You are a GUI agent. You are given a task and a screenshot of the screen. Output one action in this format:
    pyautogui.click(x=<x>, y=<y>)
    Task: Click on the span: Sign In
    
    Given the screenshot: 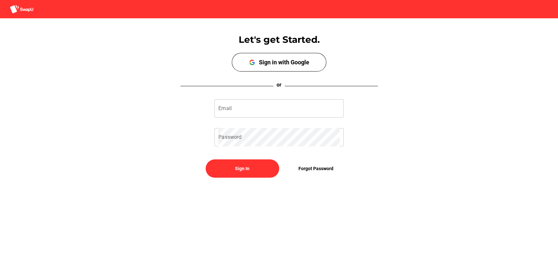 What is the action you would take?
    pyautogui.click(x=242, y=169)
    